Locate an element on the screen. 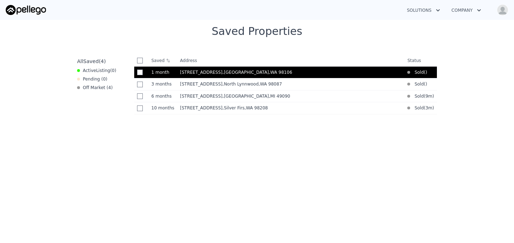 This screenshot has height=243, width=514. span: , WA 98087 is located at coordinates (270, 84).